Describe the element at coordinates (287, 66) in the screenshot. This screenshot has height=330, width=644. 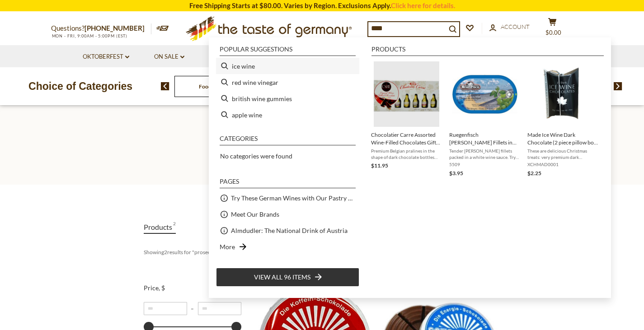
I see `li: ice wine` at that location.